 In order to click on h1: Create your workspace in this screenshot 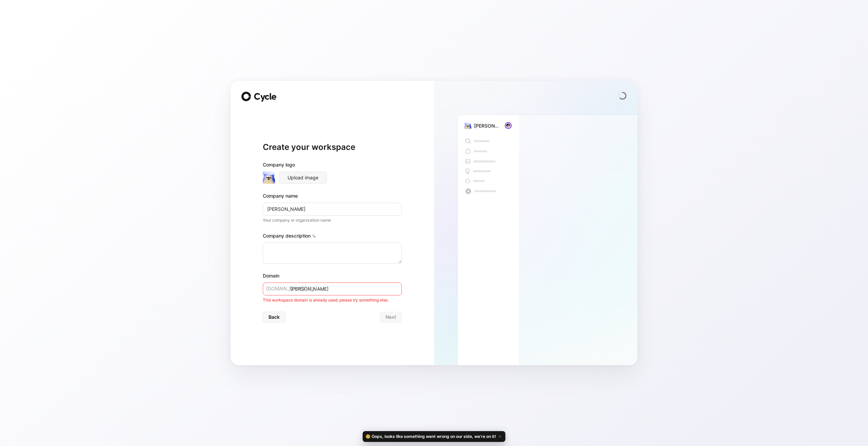, I will do `click(332, 148)`.